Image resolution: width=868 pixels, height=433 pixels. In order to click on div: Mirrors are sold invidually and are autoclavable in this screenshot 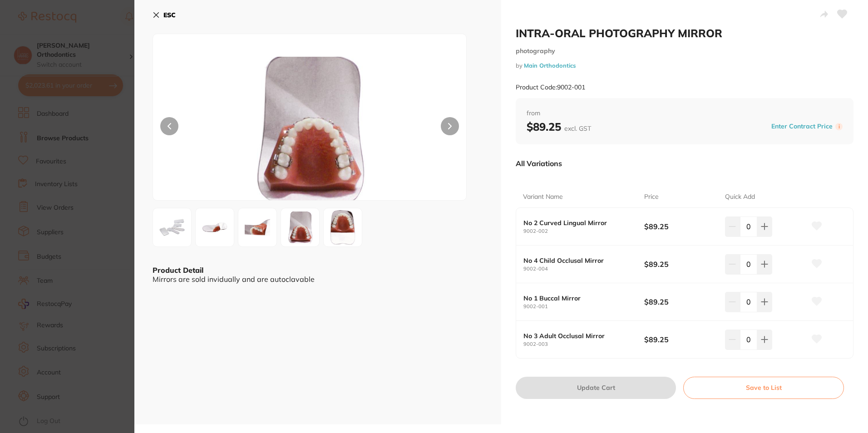, I will do `click(318, 279)`.